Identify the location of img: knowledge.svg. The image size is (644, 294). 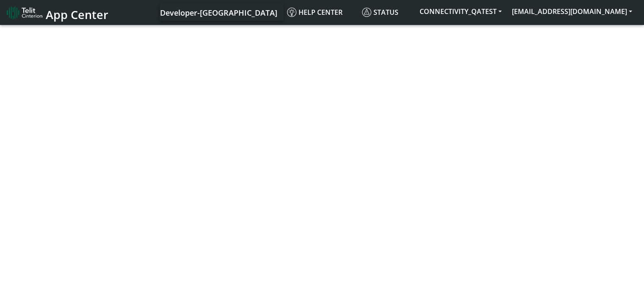
(292, 13).